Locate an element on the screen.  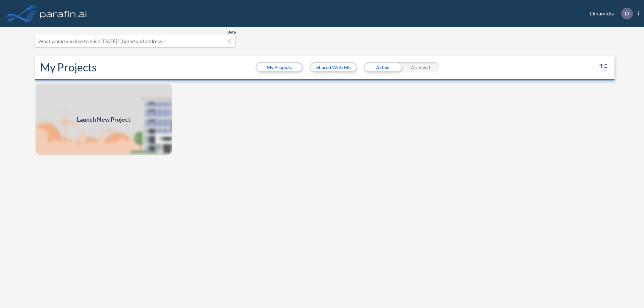
a: Launch New Project is located at coordinates (103, 119).